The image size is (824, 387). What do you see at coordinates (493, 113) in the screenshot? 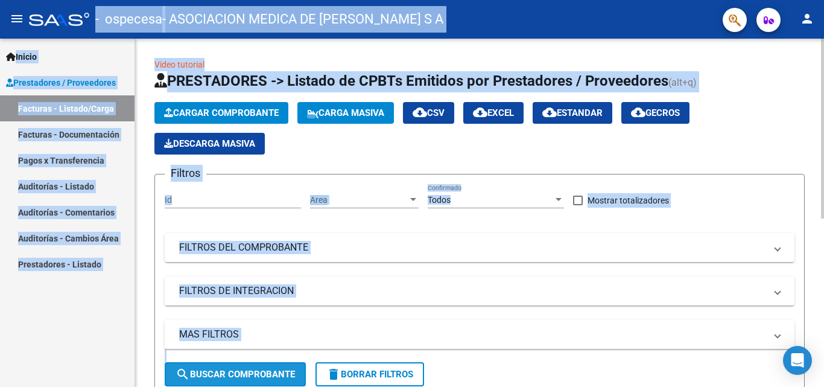
I see `span: EXCEL` at bounding box center [493, 113].